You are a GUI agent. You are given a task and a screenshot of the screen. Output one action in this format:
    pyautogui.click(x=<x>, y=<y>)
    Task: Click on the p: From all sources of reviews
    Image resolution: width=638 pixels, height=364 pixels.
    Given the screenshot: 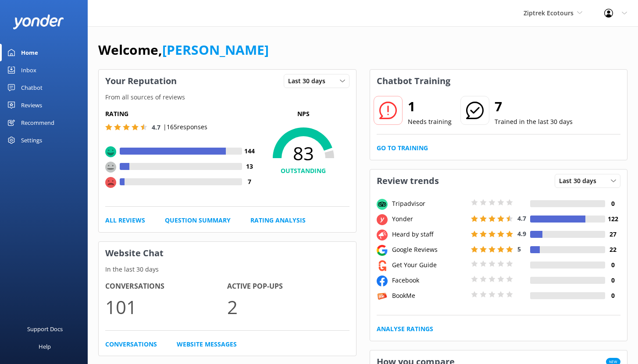 What is the action you would take?
    pyautogui.click(x=227, y=97)
    